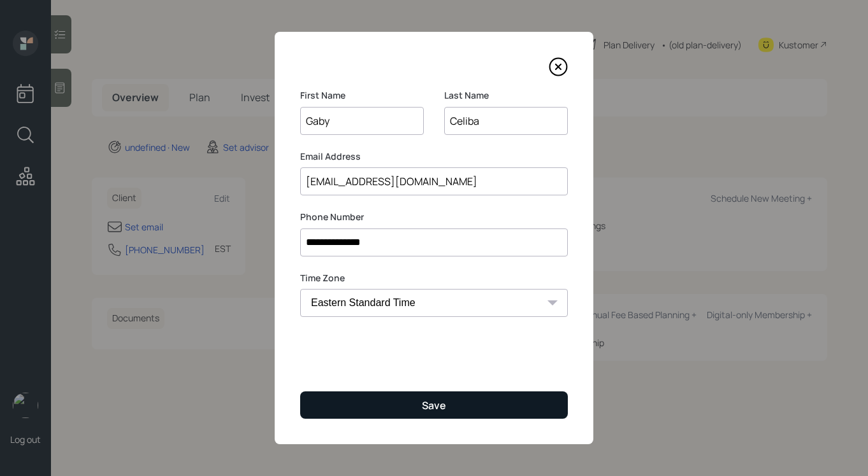 The height and width of the screenshot is (476, 868). What do you see at coordinates (434, 157) in the screenshot?
I see `label: Email Address` at bounding box center [434, 157].